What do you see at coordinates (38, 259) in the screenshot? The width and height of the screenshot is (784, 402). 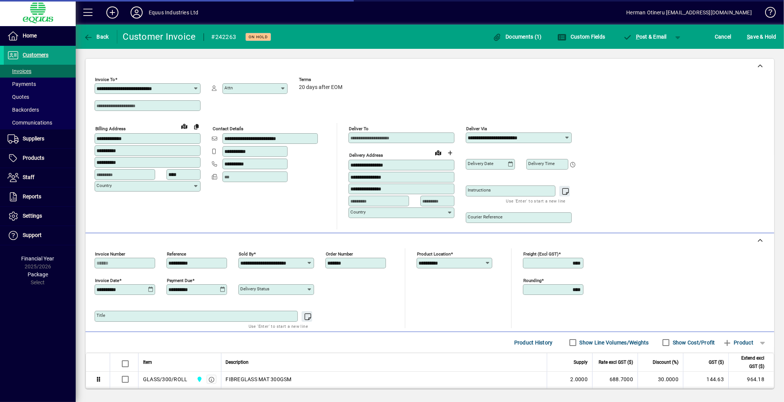 I see `span: Financial Year` at bounding box center [38, 259].